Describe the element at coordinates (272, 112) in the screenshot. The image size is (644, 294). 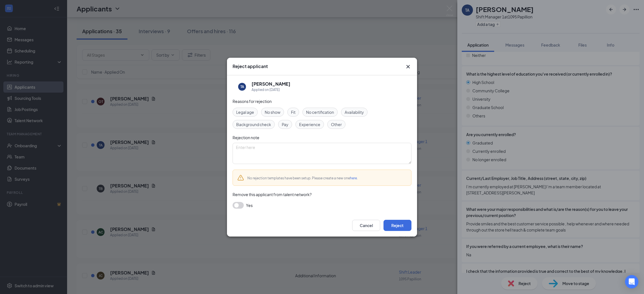
I see `span: No show` at that location.